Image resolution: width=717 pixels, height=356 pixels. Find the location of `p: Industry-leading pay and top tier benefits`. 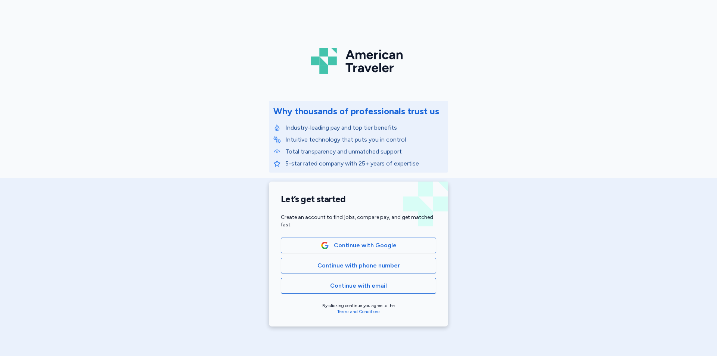

p: Industry-leading pay and top tier benefits is located at coordinates (365, 128).